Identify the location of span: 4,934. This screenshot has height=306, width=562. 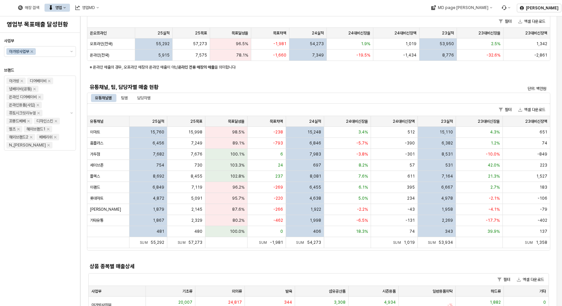
(390, 302).